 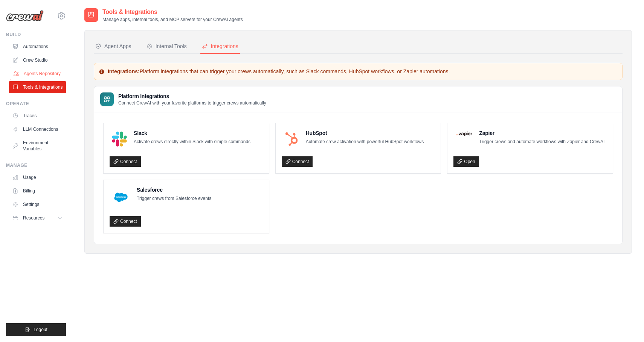 I want to click on a: Automations, so click(x=37, y=47).